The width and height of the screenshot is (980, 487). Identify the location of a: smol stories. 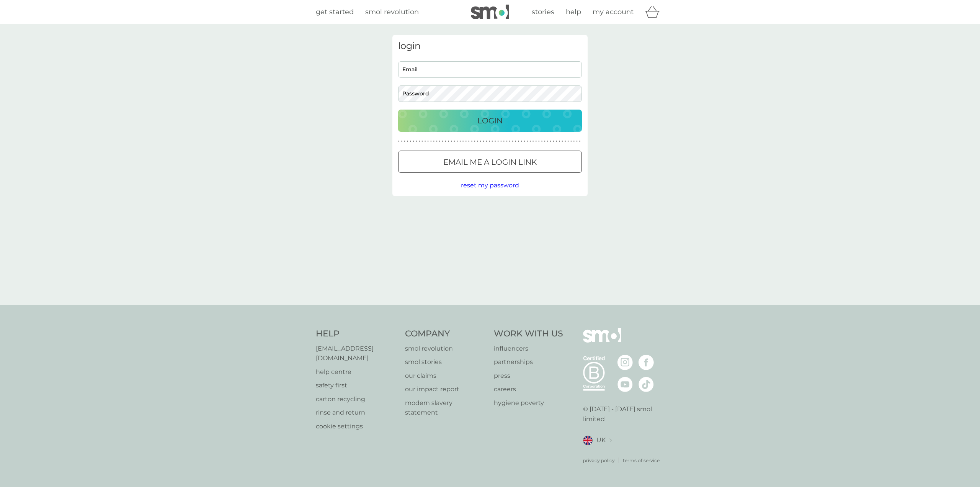
(445, 362).